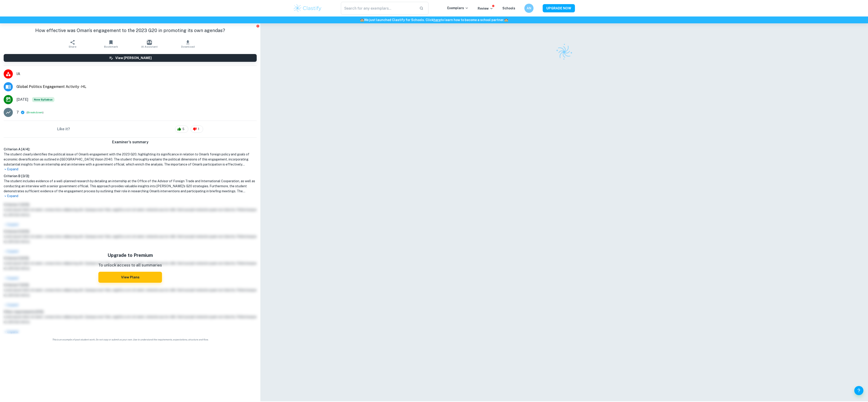 This screenshot has width=868, height=402. What do you see at coordinates (149, 47) in the screenshot?
I see `span: AI Assistant` at bounding box center [149, 47].